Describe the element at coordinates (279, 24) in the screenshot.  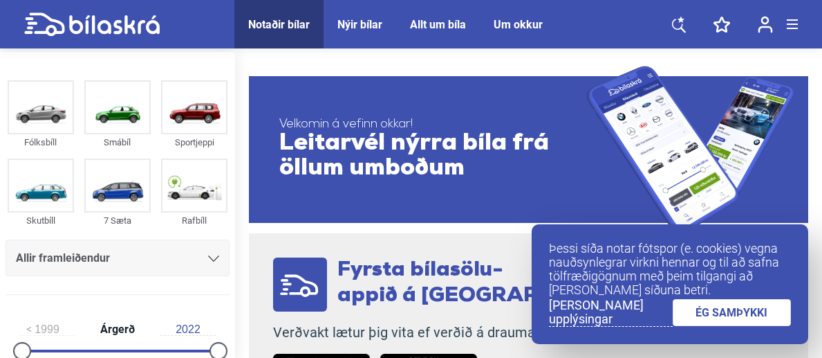
I see `a: Notaðir bílar` at that location.